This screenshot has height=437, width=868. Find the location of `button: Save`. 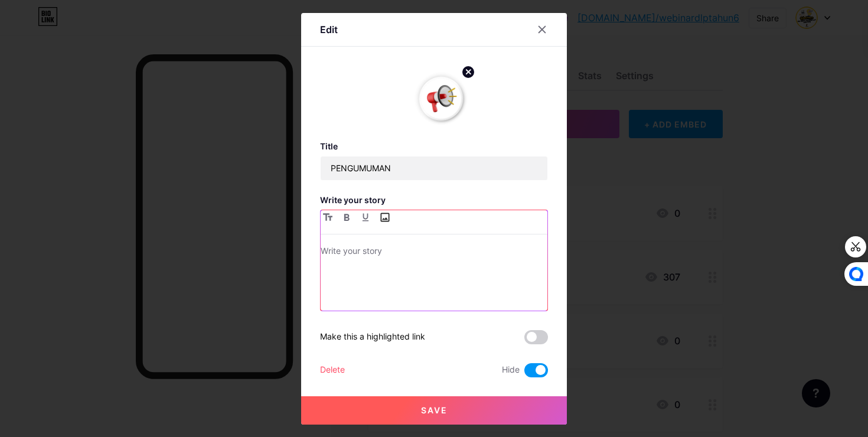

button: Save is located at coordinates (434, 411).